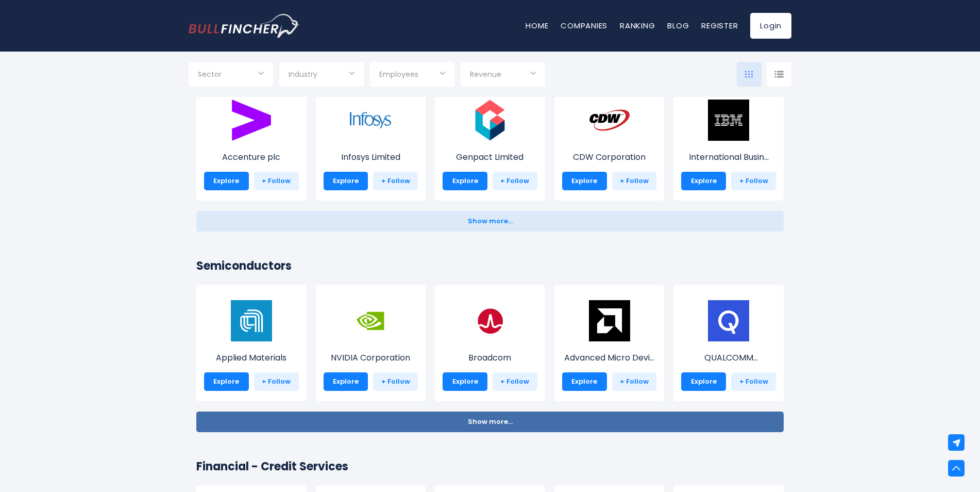  Describe the element at coordinates (678, 25) in the screenshot. I see `a: Blog` at that location.